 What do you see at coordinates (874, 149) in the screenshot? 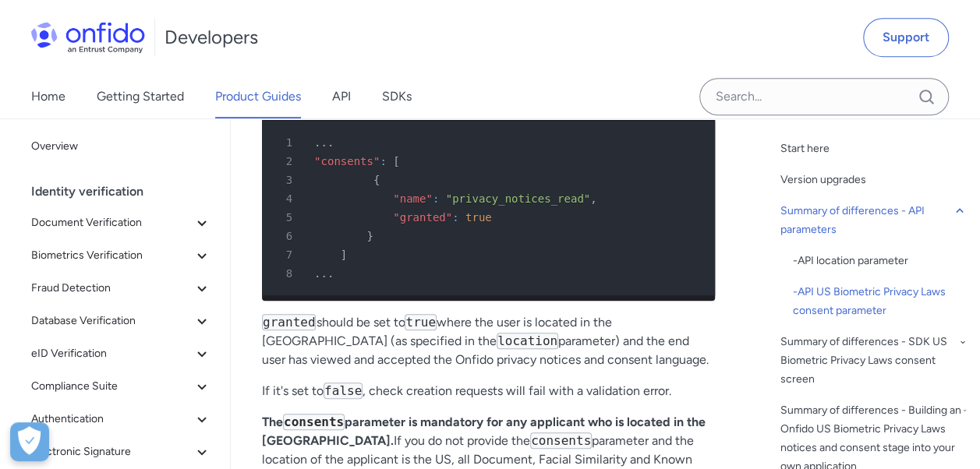
I see `a: Start here` at bounding box center [874, 149].